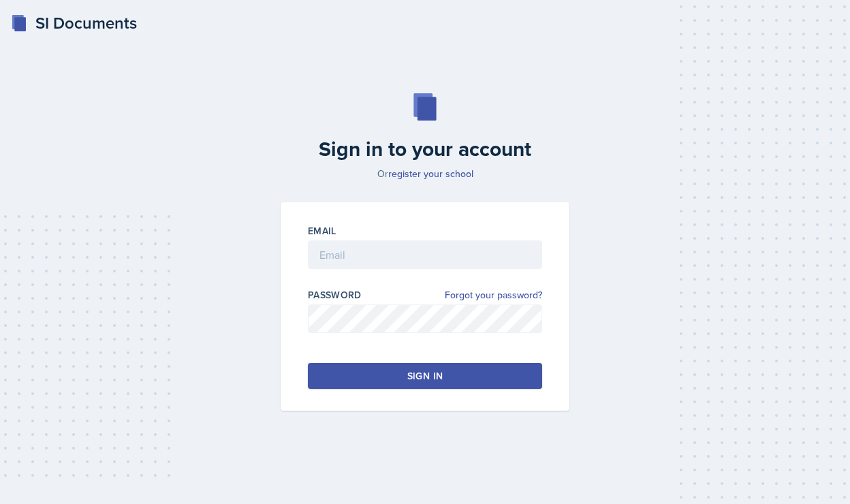  What do you see at coordinates (430, 174) in the screenshot?
I see `a: register your school` at bounding box center [430, 174].